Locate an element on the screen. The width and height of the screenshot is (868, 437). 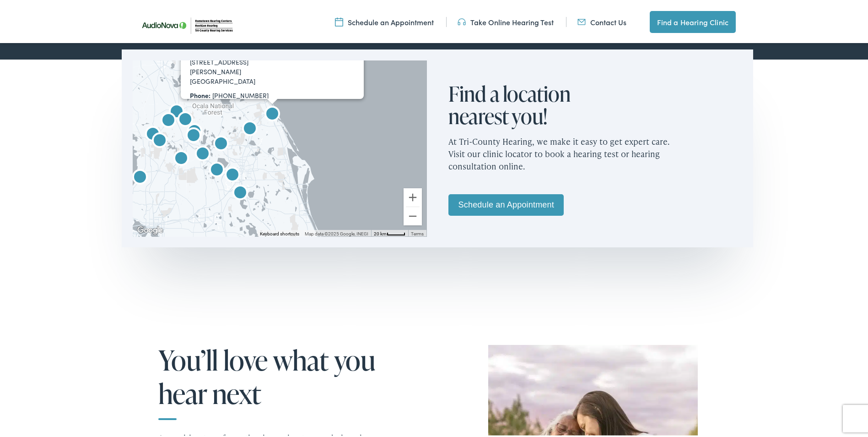
img: Google is located at coordinates (150, 228).